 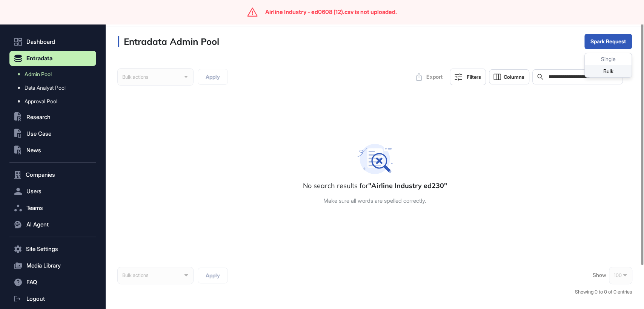 I want to click on span: Dashboard, so click(x=41, y=42).